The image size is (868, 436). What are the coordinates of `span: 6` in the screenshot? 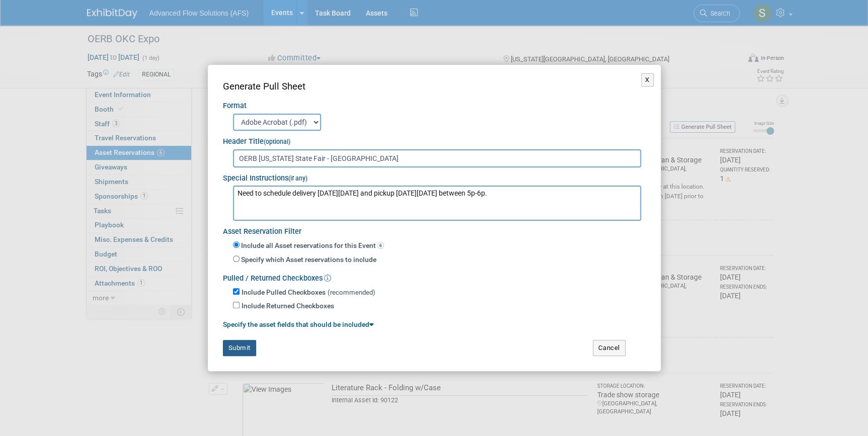 It's located at (381, 246).